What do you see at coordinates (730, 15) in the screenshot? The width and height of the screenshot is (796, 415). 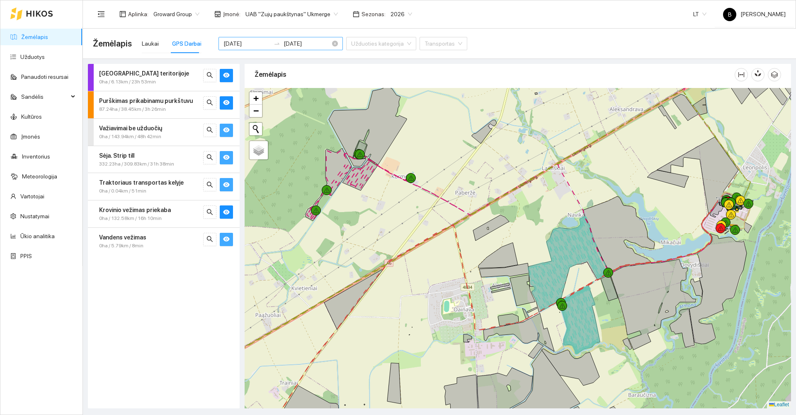 I see `span: B` at bounding box center [730, 15].